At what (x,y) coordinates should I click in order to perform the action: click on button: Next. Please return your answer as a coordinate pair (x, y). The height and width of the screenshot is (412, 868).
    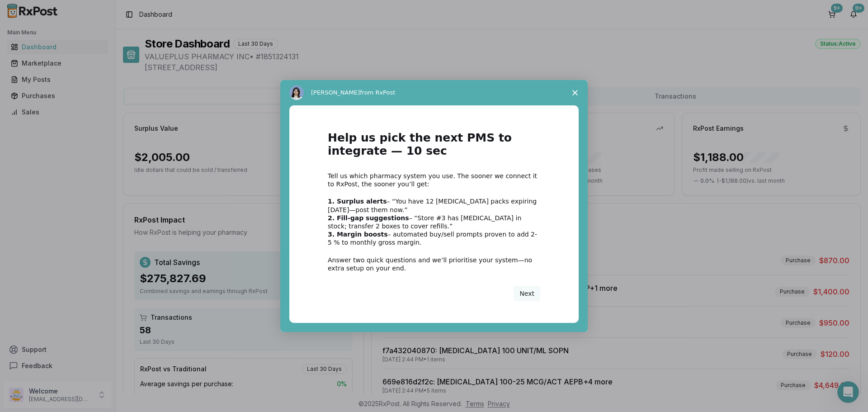
    Looking at the image, I should click on (526, 294).